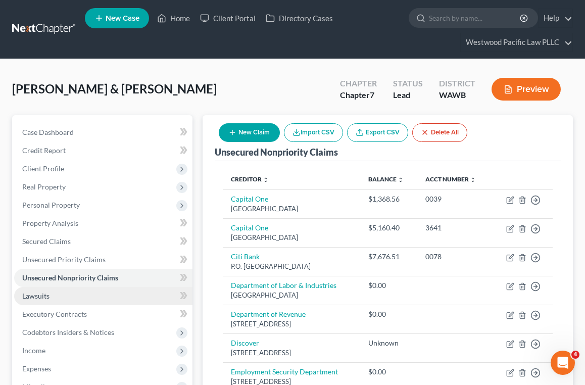 This screenshot has height=385, width=585. Describe the element at coordinates (386, 179) in the screenshot. I see `a: Balance unfold_more` at that location.